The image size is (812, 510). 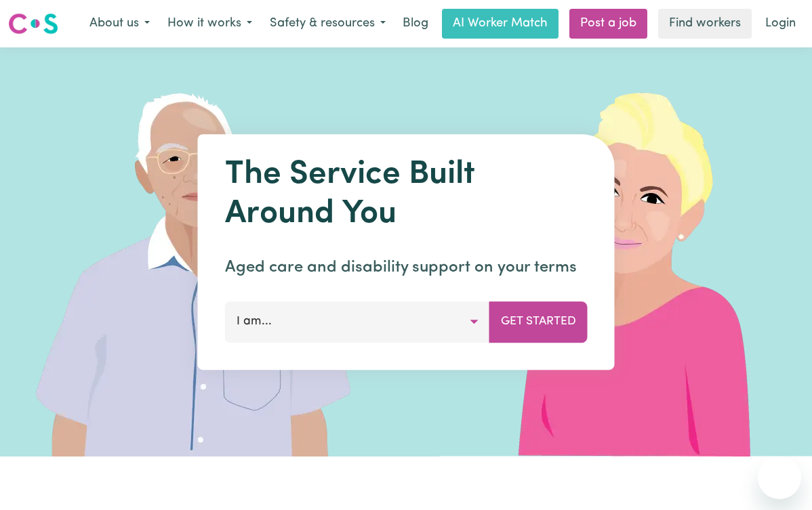 I want to click on button: Get Started, so click(x=538, y=322).